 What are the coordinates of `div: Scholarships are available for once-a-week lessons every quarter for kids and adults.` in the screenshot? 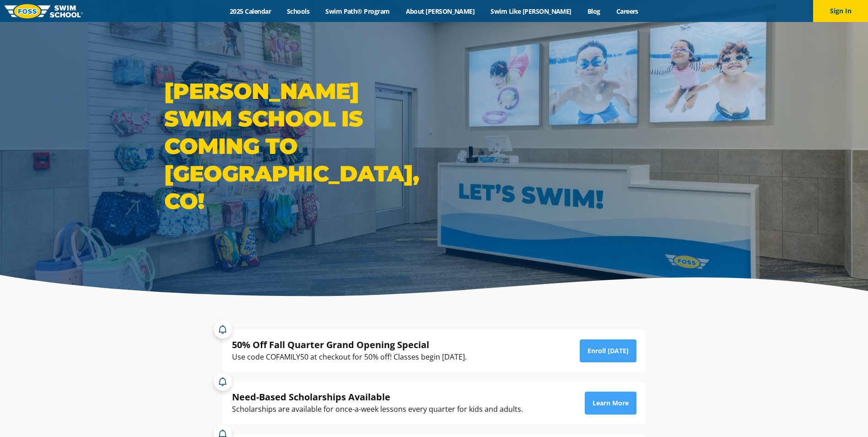 It's located at (378, 409).